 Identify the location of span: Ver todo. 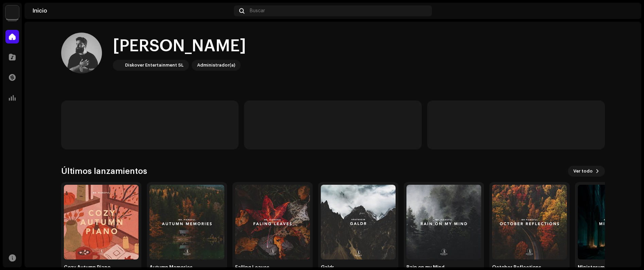
(583, 171).